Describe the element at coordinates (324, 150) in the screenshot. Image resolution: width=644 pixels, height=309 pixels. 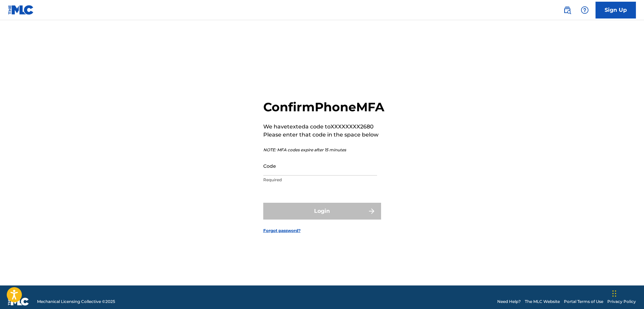
I see `p: NOTE: MFA codes expire after 15 minutes` at that location.